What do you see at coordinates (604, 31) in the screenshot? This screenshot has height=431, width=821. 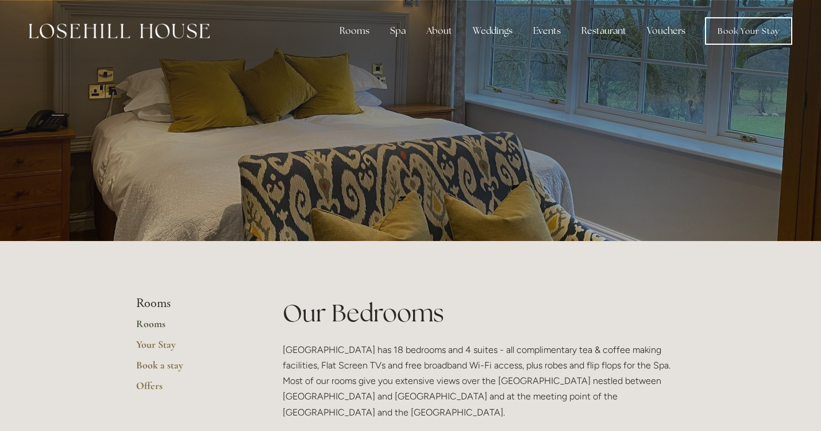 I see `div: Restaurant` at bounding box center [604, 31].